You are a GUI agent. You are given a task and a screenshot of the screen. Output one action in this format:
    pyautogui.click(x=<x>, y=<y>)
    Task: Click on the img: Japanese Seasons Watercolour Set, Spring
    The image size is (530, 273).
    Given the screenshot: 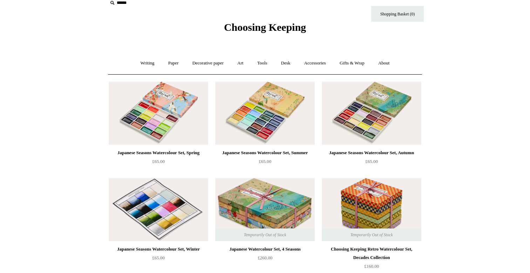 What is the action you would take?
    pyautogui.click(x=158, y=113)
    